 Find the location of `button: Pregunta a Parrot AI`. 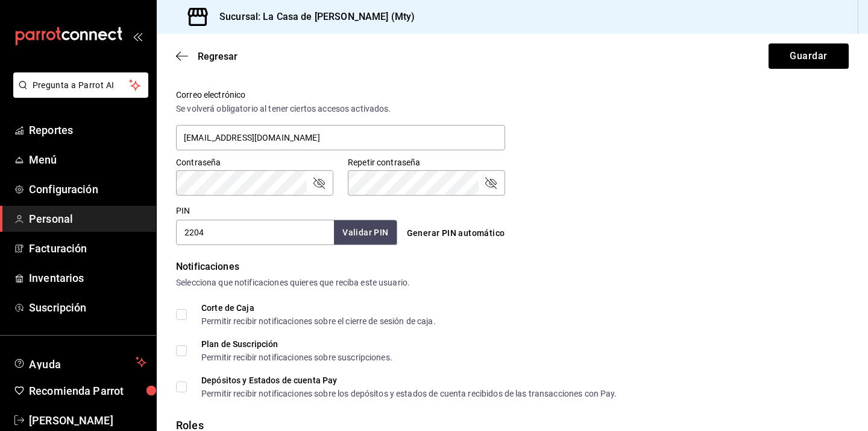

button: Pregunta a Parrot AI is located at coordinates (81, 85).